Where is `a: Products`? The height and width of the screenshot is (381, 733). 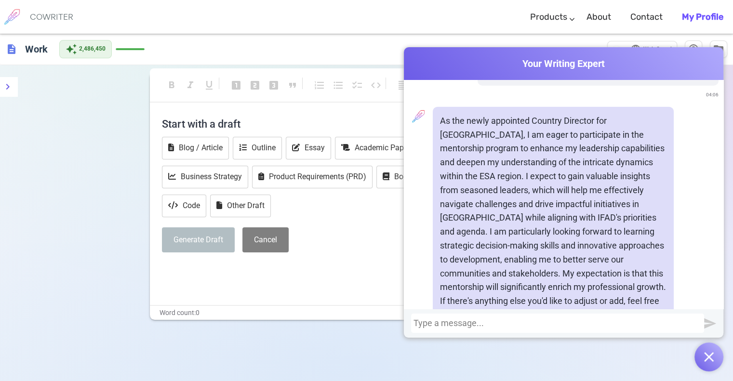
a: Products is located at coordinates (549, 17).